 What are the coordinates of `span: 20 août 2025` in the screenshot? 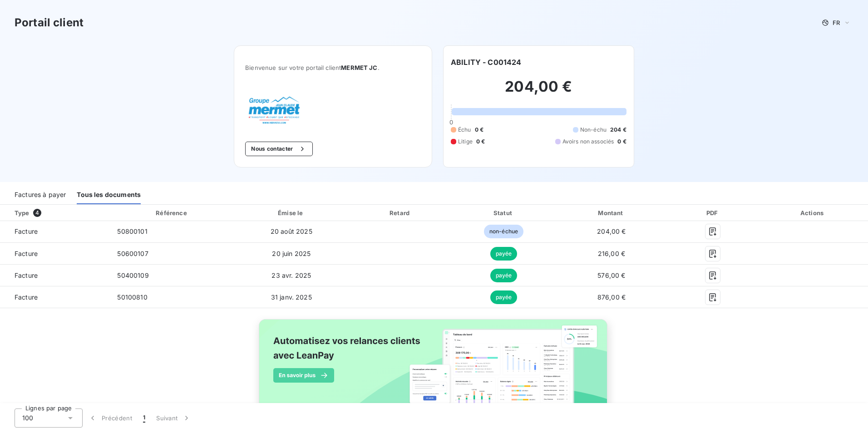 It's located at (291, 231).